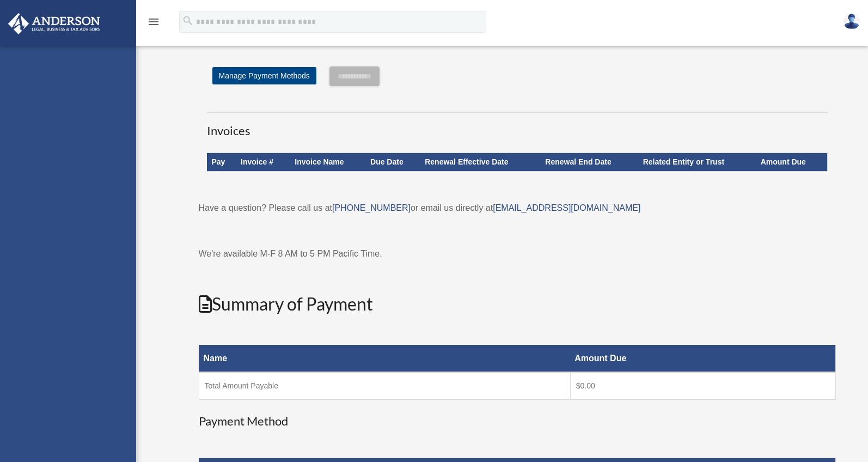  I want to click on th: Renewal End Date, so click(589, 162).